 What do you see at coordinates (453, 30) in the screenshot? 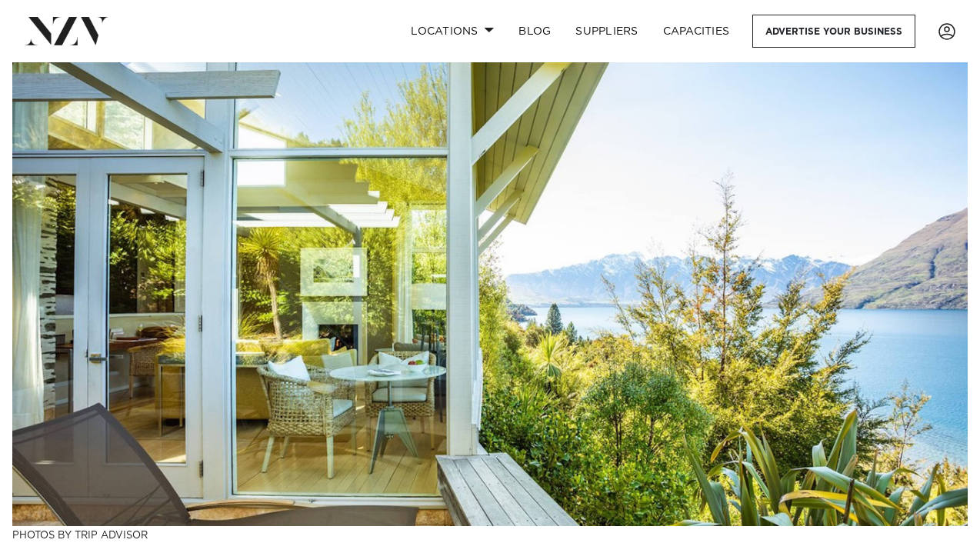
I see `a: Locations` at bounding box center [453, 30].